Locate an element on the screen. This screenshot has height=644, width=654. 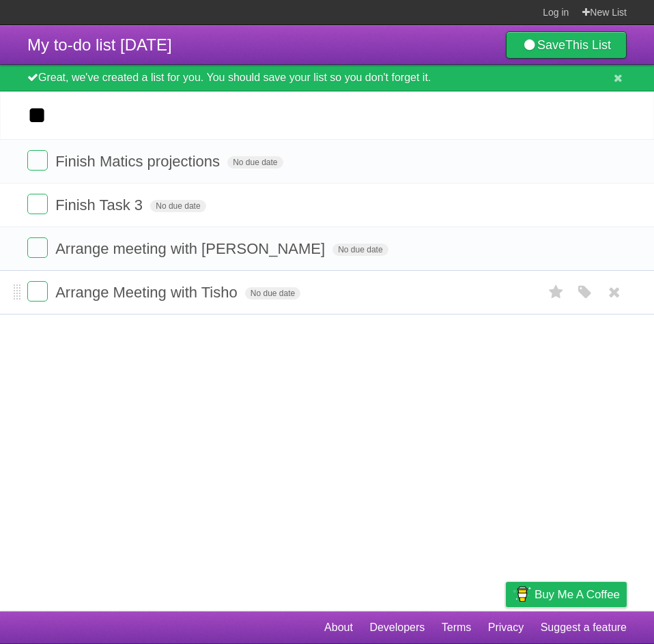
span: Finish Task 3 is located at coordinates (101, 205).